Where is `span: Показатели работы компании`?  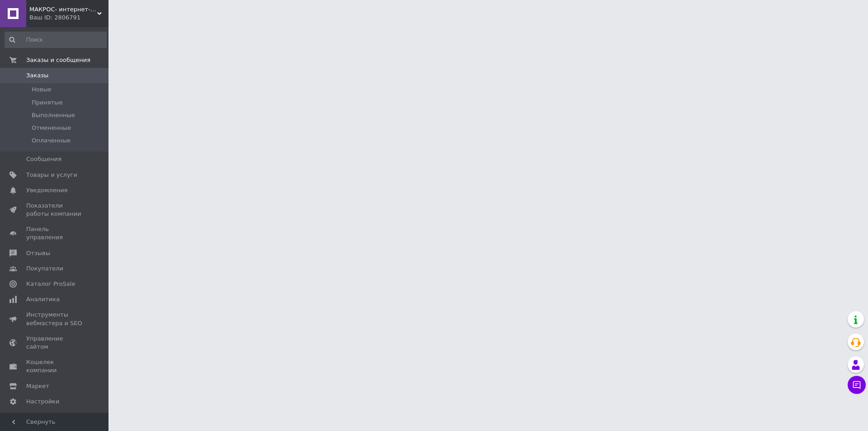
span: Показатели работы компании is located at coordinates (55, 210).